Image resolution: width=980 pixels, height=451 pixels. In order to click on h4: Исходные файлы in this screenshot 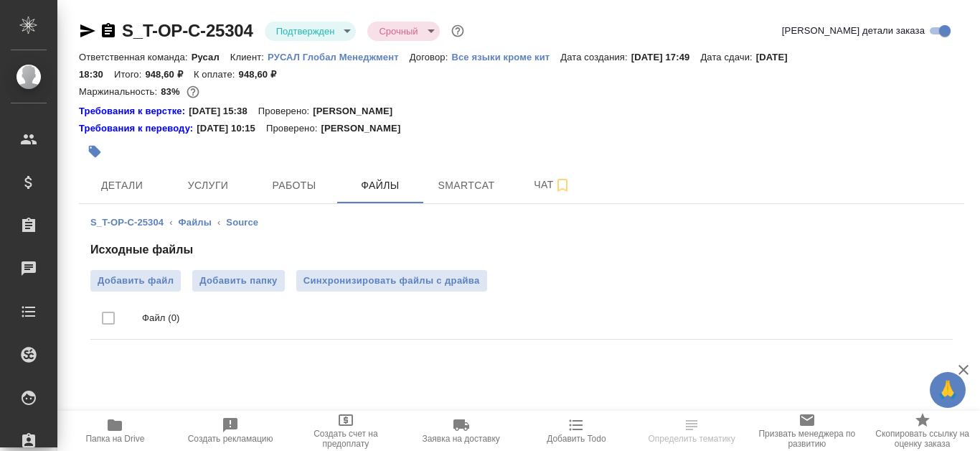, I will do `click(522, 250)`.